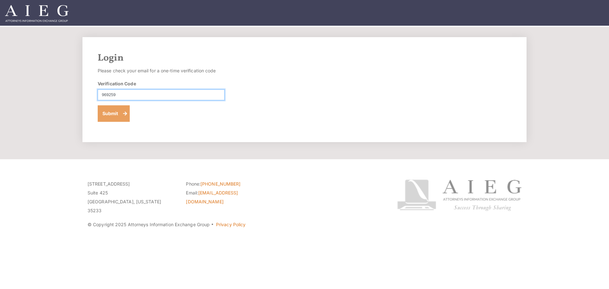 The height and width of the screenshot is (289, 609). I want to click on img: Attorneys Information Exchange Group, so click(37, 13).